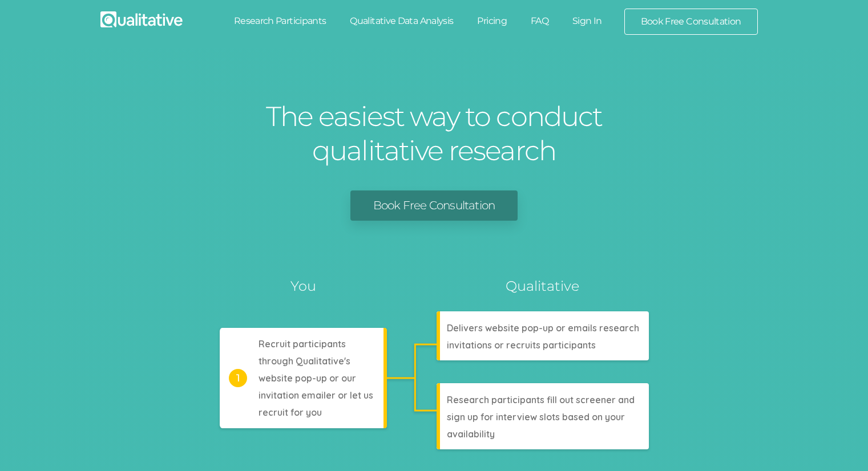 The image size is (868, 471). Describe the element at coordinates (543, 328) in the screenshot. I see `tspan: Delivers website pop-up or emails research` at that location.